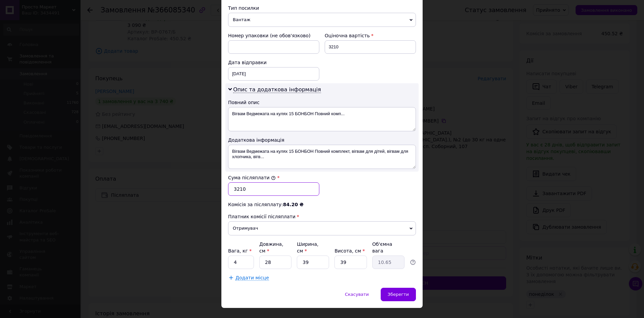  I want to click on div: Об'ємна вага, so click(389, 248).